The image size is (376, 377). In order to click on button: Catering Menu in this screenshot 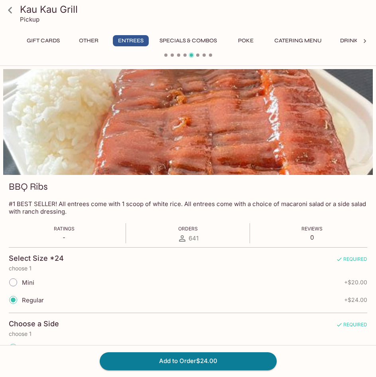, I will do `click(298, 41)`.